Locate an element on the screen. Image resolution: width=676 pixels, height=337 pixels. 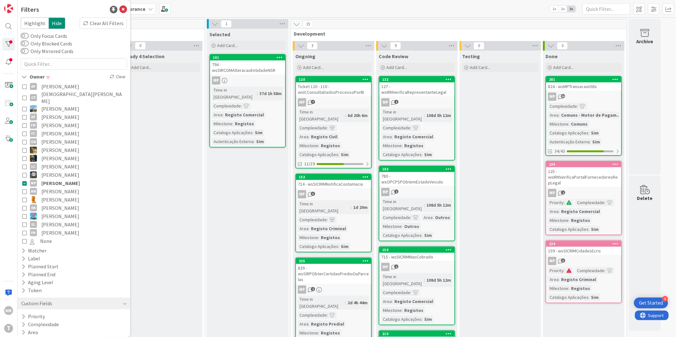
span: 11/19 is located at coordinates (309, 164).